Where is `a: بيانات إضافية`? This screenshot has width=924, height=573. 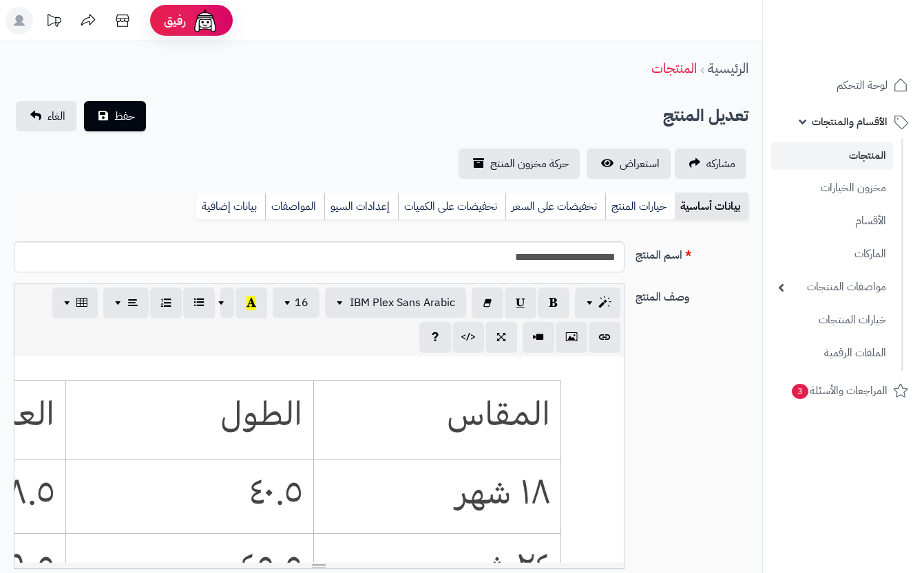
a: بيانات إضافية is located at coordinates (231, 206).